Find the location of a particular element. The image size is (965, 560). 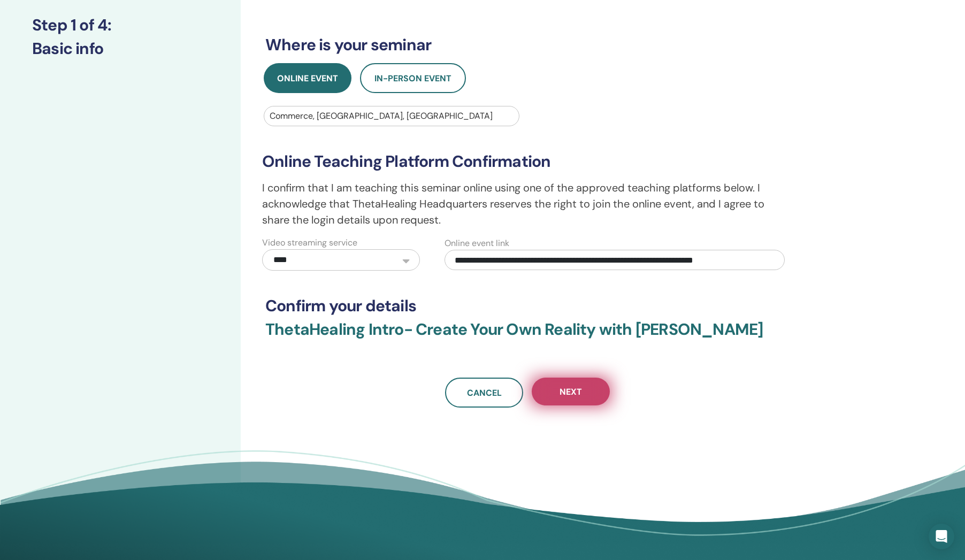

p: I confirm that I am teaching this seminar online using one of the approved teaching platforms bel... is located at coordinates (527, 204).